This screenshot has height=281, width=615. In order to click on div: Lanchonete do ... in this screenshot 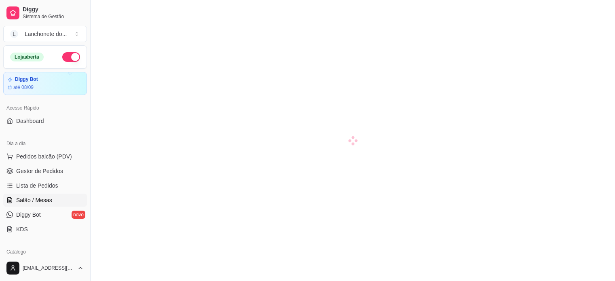, I will do `click(46, 34)`.